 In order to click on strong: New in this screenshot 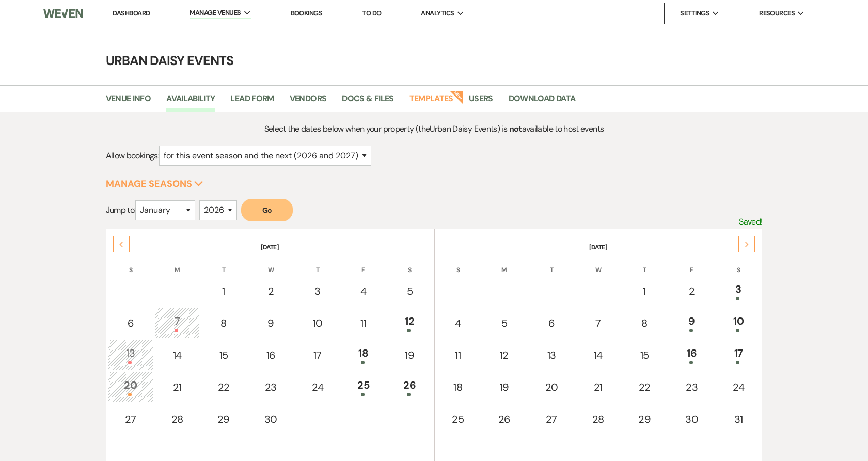, I will do `click(457, 96)`.